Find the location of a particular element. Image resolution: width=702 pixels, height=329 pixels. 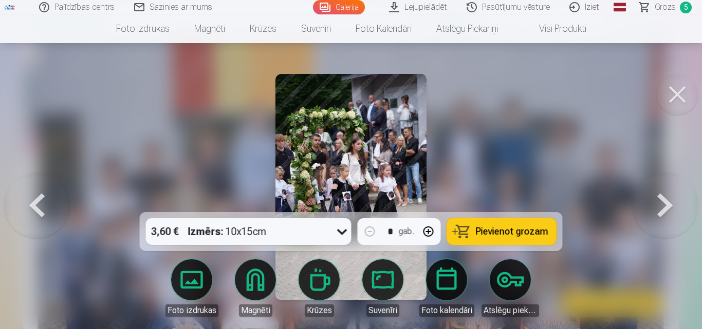

a: Visi produkti is located at coordinates (554, 29).